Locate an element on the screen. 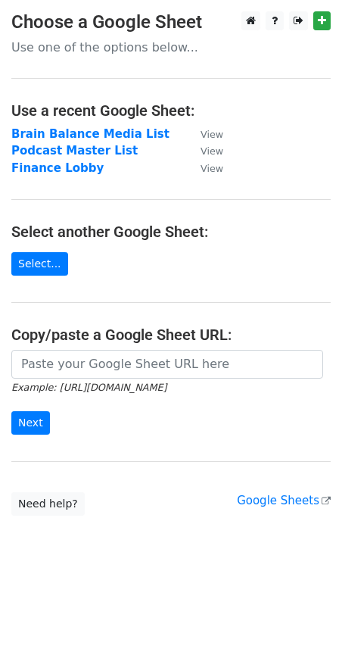 The height and width of the screenshot is (649, 342). strong: Brain Balance Media List is located at coordinates (90, 134).